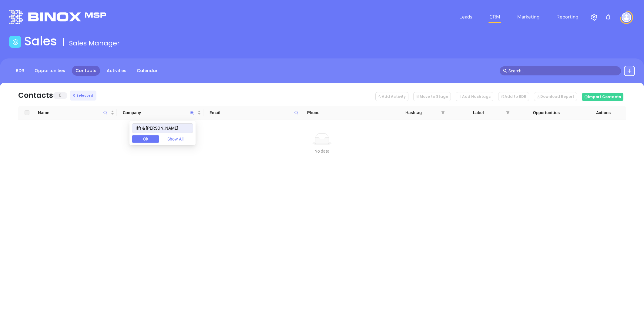  I want to click on span: Ok, so click(145, 139).